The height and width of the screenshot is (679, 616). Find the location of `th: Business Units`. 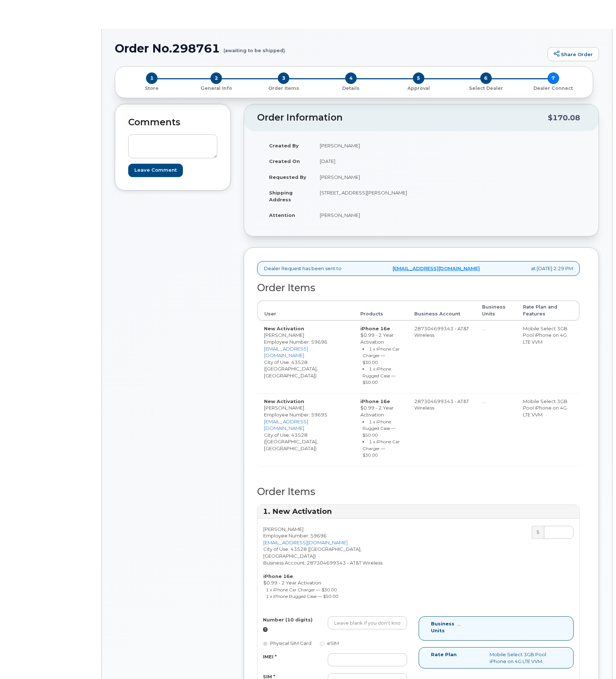

th: Business Units is located at coordinates (496, 311).